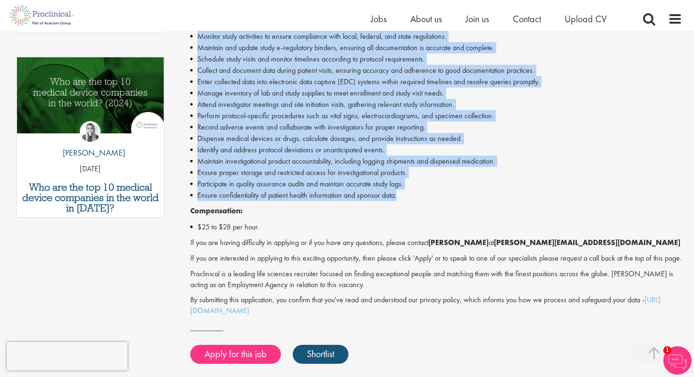  What do you see at coordinates (437, 242) in the screenshot?
I see `p: If you are having difficulty in applying or if you have any questions, please contact at` at bounding box center [437, 242].